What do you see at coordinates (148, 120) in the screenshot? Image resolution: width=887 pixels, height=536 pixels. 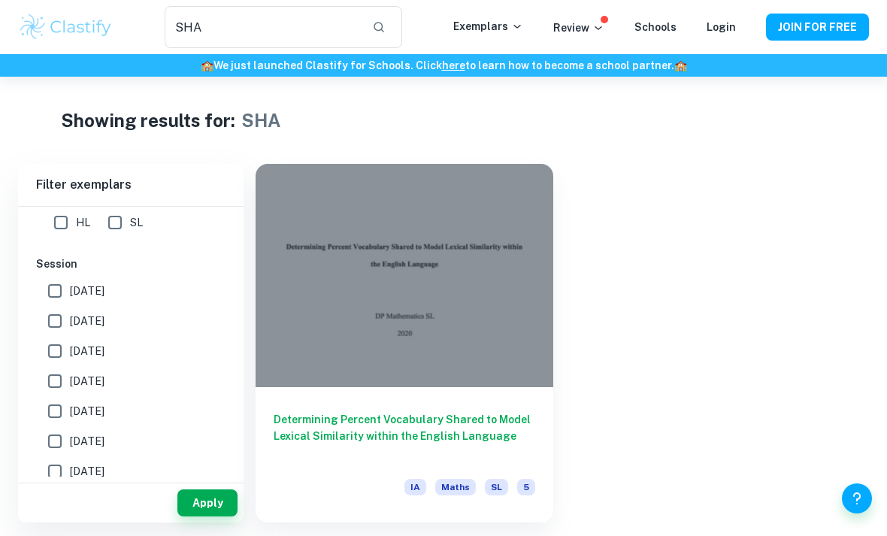 I see `h1: Showing results for:` at bounding box center [148, 120].